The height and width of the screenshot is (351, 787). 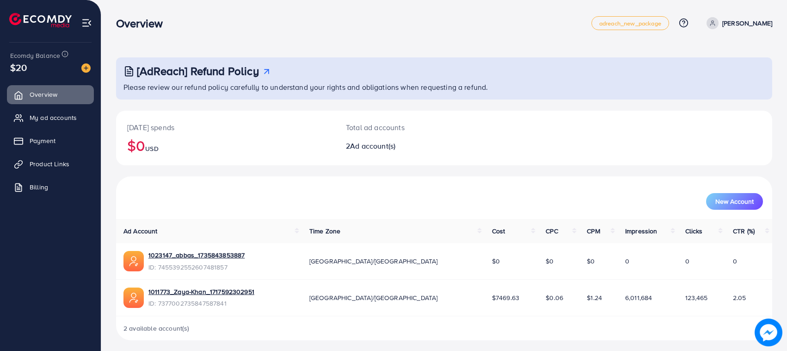 I want to click on p: Please review our refund policy carefully to understand your rights and obligations when requesti..., so click(x=445, y=87).